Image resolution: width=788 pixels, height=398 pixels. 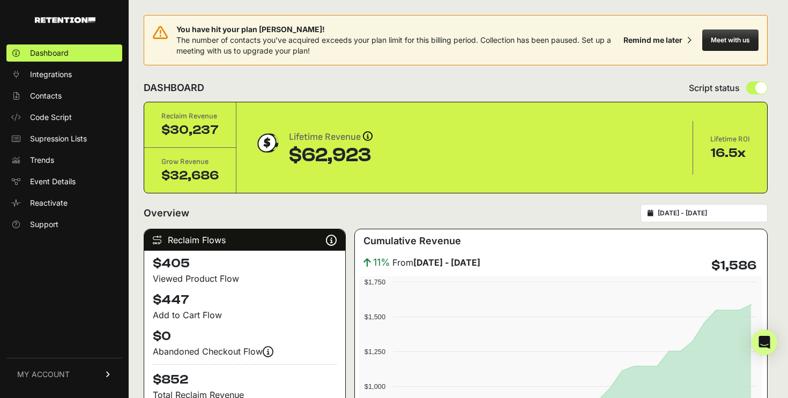 I want to click on div: Viewed Product Flow, so click(x=244, y=279).